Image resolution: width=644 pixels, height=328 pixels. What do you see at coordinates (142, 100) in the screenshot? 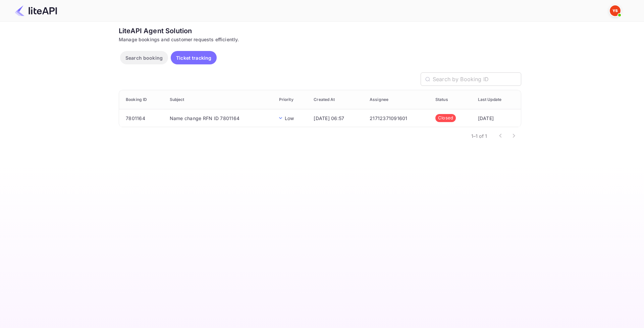
I see `th: Booking ID` at bounding box center [142, 100].